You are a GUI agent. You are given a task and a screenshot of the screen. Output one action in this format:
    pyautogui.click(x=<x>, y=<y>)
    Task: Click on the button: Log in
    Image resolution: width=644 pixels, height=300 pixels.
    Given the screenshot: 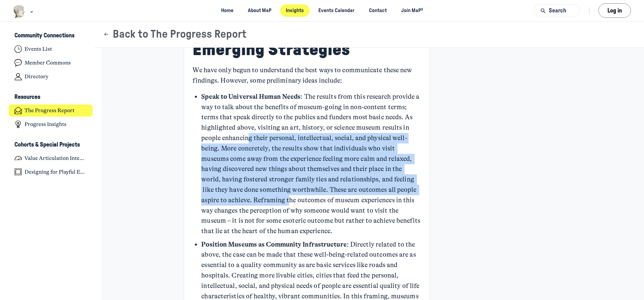 What is the action you would take?
    pyautogui.click(x=615, y=11)
    